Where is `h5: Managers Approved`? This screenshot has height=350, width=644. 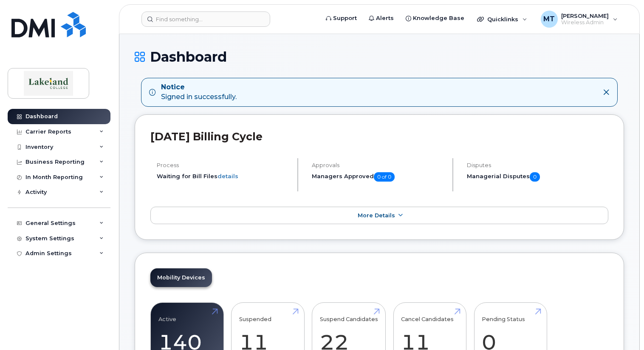
h5: Managers Approved is located at coordinates (378, 177).